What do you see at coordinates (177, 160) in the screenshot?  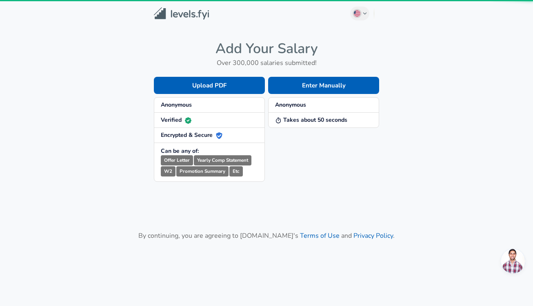 I see `small: Offer Letter` at bounding box center [177, 160].